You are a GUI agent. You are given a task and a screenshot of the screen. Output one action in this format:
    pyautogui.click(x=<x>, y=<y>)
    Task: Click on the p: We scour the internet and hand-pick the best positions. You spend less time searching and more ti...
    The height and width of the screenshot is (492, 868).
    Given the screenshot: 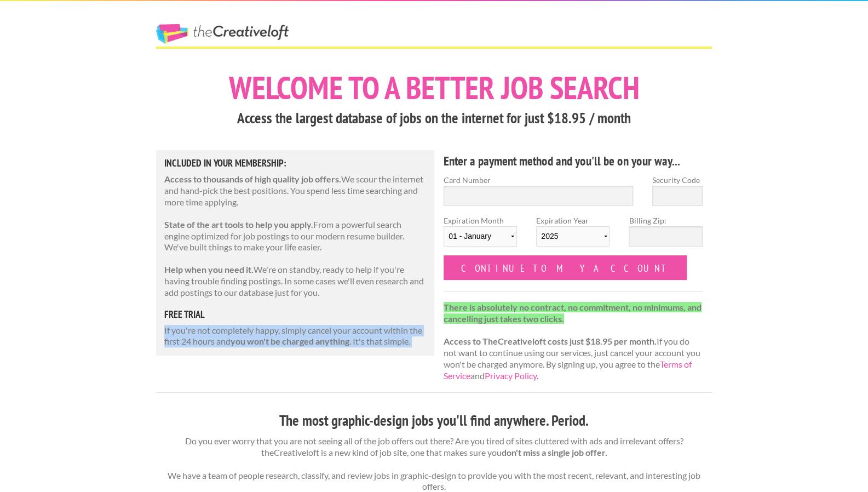 What is the action you would take?
    pyautogui.click(x=295, y=190)
    